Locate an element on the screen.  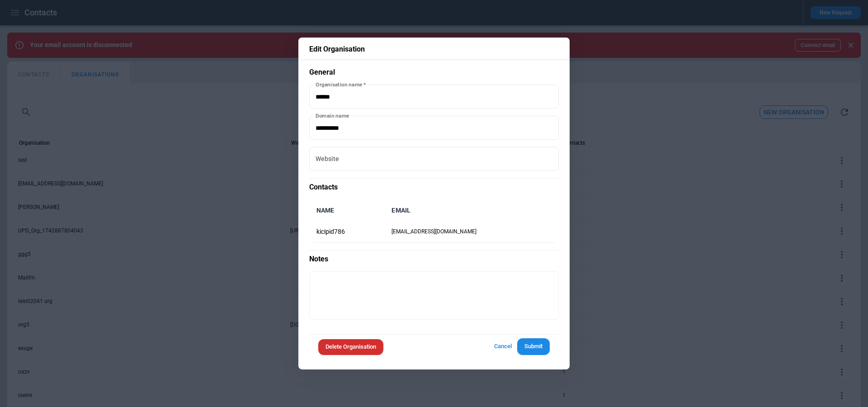
label: Domain name is located at coordinates (332, 115).